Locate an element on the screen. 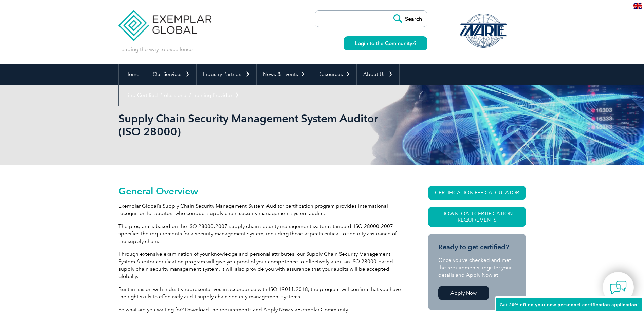 The height and width of the screenshot is (313, 644). a: Home is located at coordinates (132, 74).